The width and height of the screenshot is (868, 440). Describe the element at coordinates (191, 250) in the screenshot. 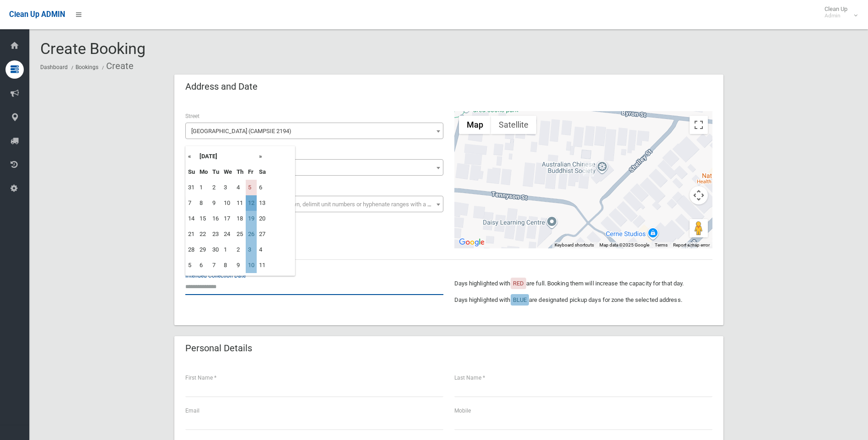

I see `td: 28` at that location.